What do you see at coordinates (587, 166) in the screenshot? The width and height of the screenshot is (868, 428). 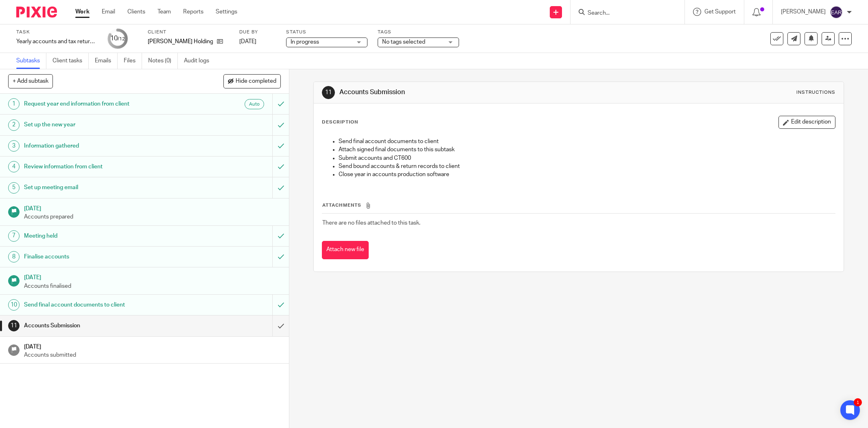 I see `p: Send bound accounts & return records to client` at bounding box center [587, 166].